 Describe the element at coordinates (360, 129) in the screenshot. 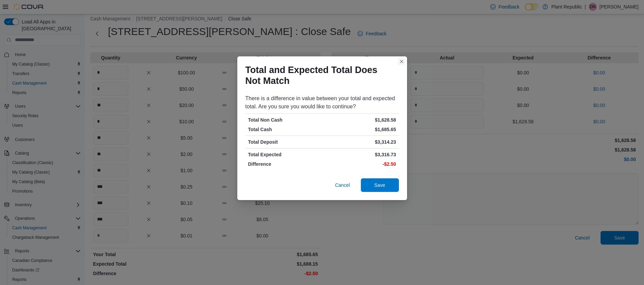

I see `p: $1,685.65` at that location.